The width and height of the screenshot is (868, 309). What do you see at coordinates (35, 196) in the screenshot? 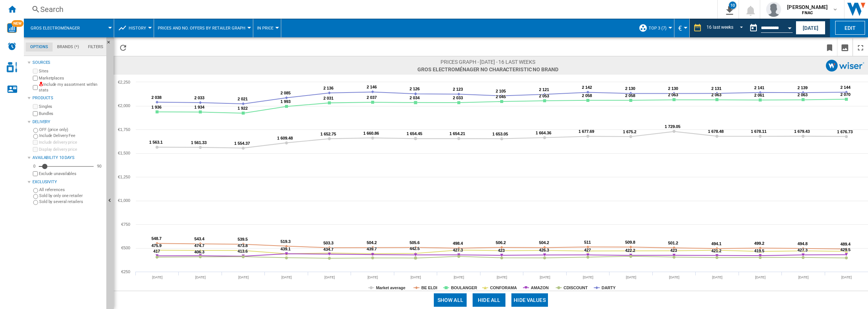
I see `input: Sold by only one retailer` at bounding box center [35, 196].